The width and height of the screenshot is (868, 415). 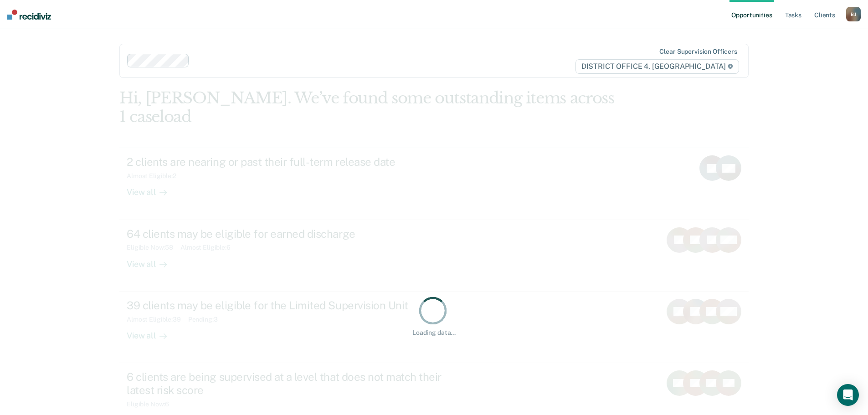 What do you see at coordinates (287, 306) in the screenshot?
I see `div: 39 clients may be eligible for the Limited Supervision Unit` at bounding box center [287, 306].